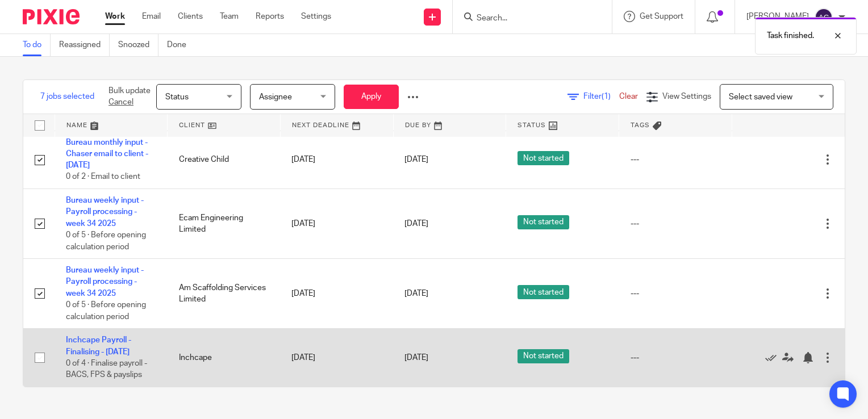 This screenshot has height=419, width=868. Describe the element at coordinates (824, 17) in the screenshot. I see `img: svg%3E` at that location.